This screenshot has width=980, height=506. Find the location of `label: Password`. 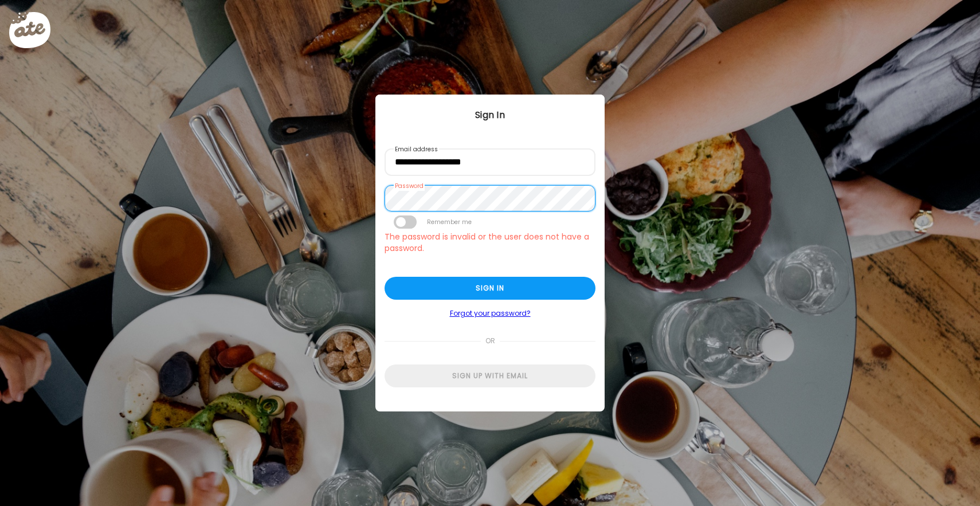

label: Password is located at coordinates (409, 186).